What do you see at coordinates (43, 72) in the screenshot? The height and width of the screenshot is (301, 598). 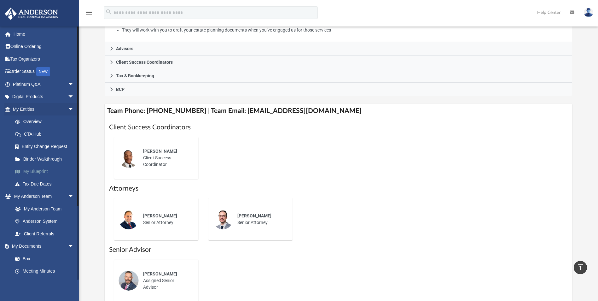 I see `div: NEW` at bounding box center [43, 72].